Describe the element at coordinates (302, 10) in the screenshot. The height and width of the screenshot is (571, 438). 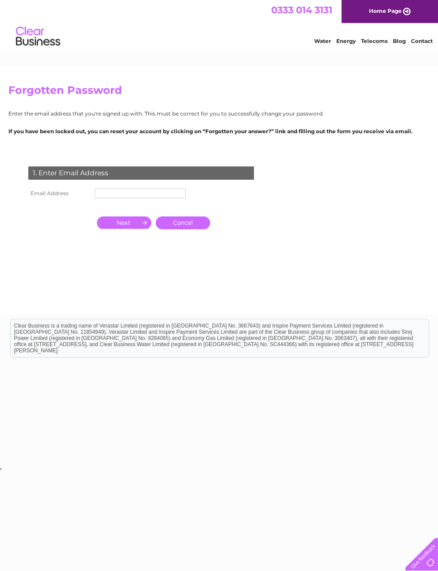
I see `span: 0333 014 3131` at that location.